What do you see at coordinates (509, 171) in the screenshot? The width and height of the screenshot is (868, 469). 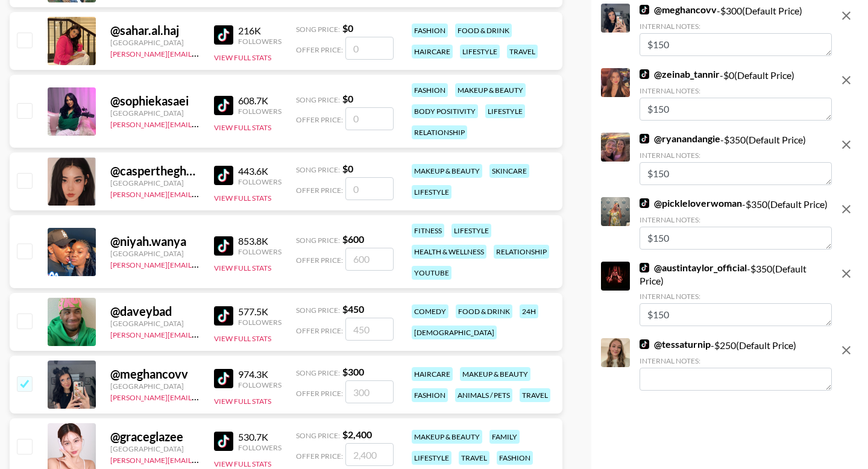 I see `div: skincare` at bounding box center [509, 171].